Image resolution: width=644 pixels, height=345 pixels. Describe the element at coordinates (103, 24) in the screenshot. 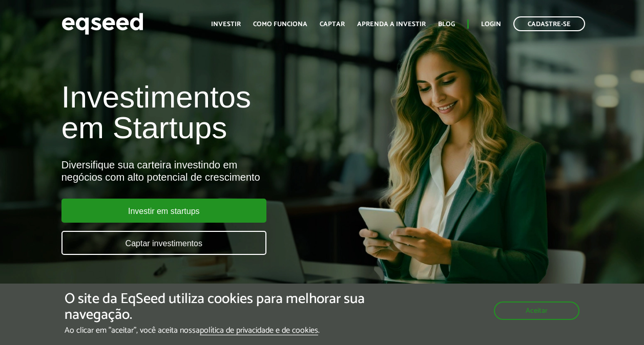

I see `img: EqSeed` at that location.